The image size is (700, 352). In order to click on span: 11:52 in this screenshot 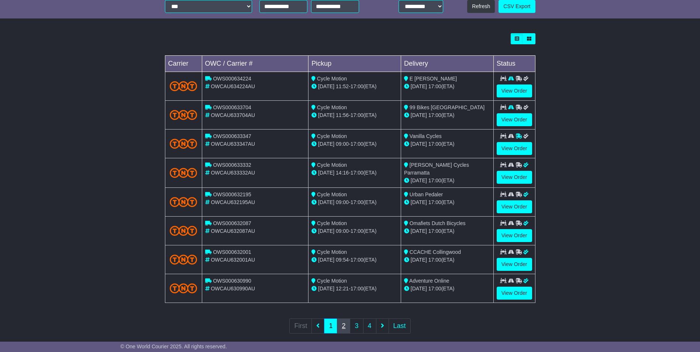, I will do `click(342, 86)`.